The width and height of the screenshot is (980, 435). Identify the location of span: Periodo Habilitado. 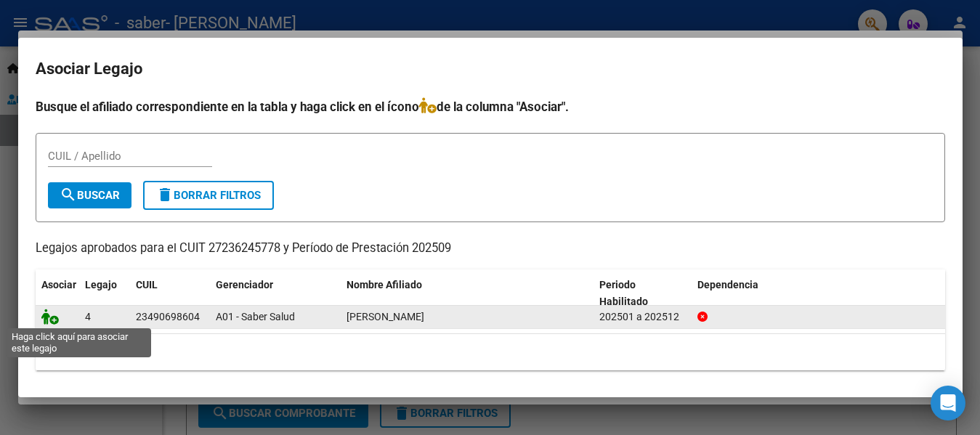
(624, 293).